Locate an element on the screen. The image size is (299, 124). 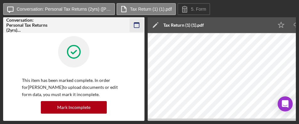
button: Tax Return (1) (1).pdf is located at coordinates (146, 9).